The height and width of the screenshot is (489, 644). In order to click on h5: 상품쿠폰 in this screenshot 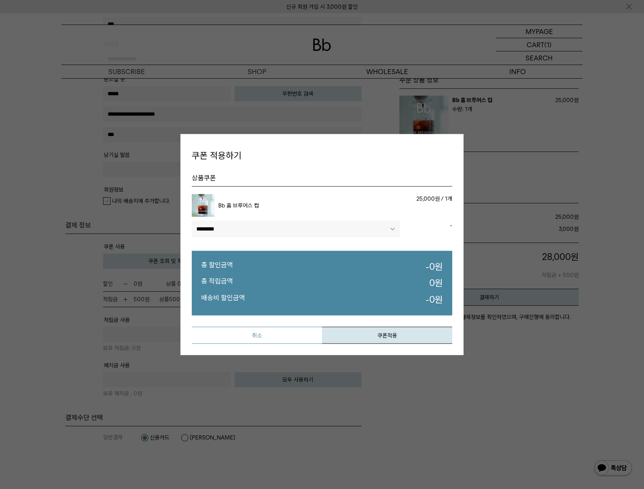, I will do `click(322, 179)`.